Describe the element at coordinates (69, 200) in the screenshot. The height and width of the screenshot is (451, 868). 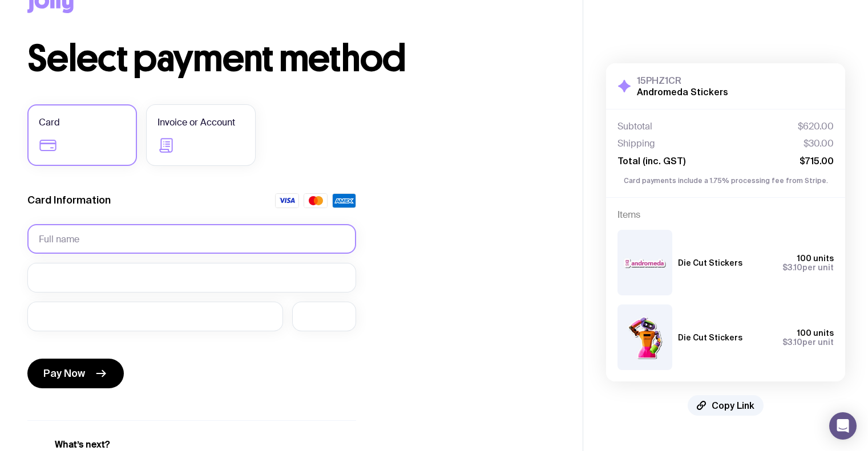
I see `label: Card Information` at that location.